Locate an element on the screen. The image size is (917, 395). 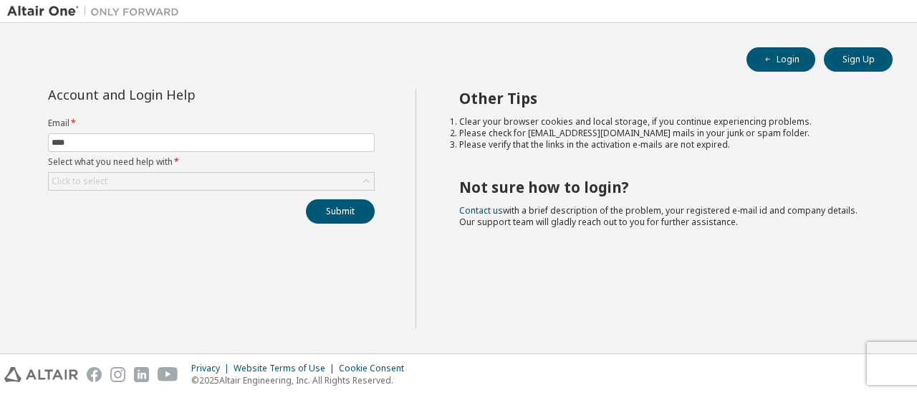
div: Account and Login Help is located at coordinates (178, 95).